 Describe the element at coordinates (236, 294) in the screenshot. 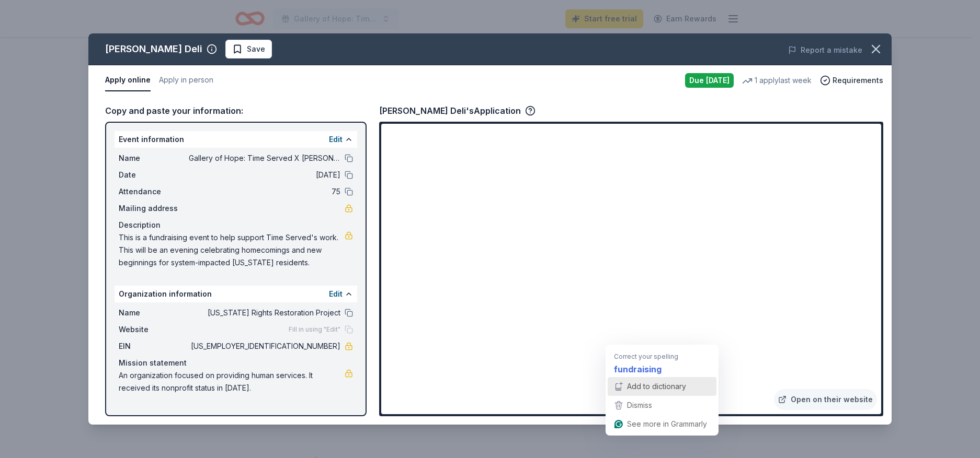

I see `div: Organization information` at that location.